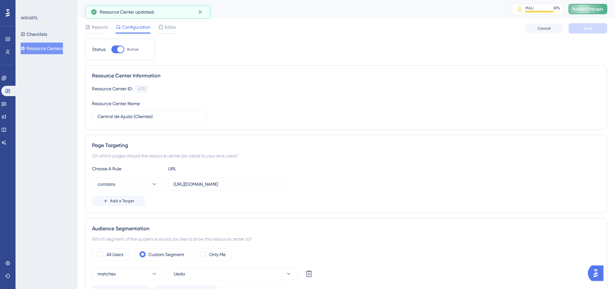  I want to click on div: Choose A Rule, so click(127, 169).